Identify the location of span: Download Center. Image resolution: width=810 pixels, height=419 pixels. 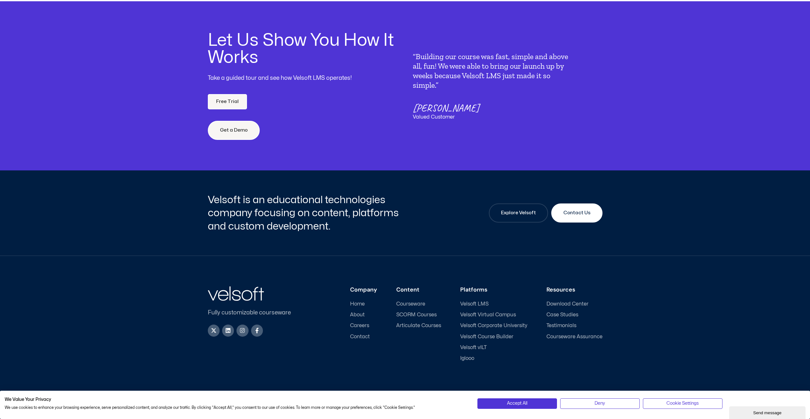
(567, 304).